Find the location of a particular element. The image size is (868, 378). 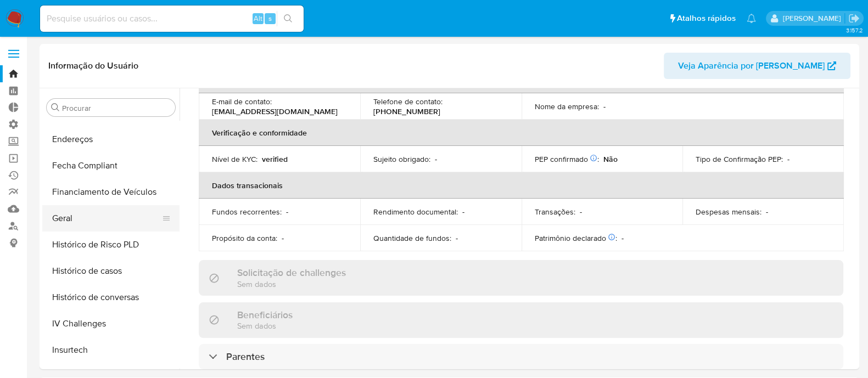

p: Nome da empresa : is located at coordinates (566, 106).